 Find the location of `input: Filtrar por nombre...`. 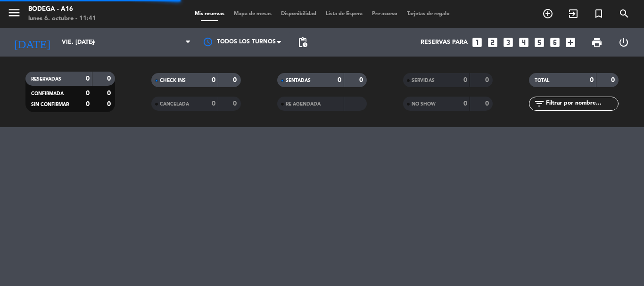

input: Filtrar por nombre... is located at coordinates (581, 104).